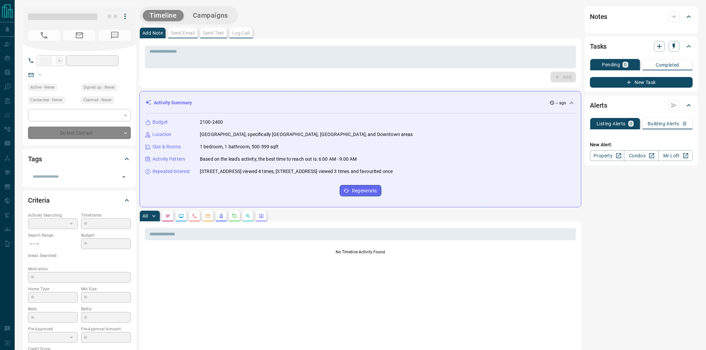  What do you see at coordinates (167, 147) in the screenshot?
I see `p: Size & Rooms` at bounding box center [167, 147].